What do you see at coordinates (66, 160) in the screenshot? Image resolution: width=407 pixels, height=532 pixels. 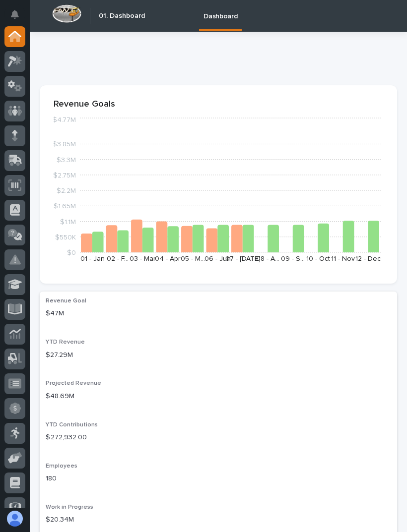 I see `tspan: $3.3M` at bounding box center [66, 160].